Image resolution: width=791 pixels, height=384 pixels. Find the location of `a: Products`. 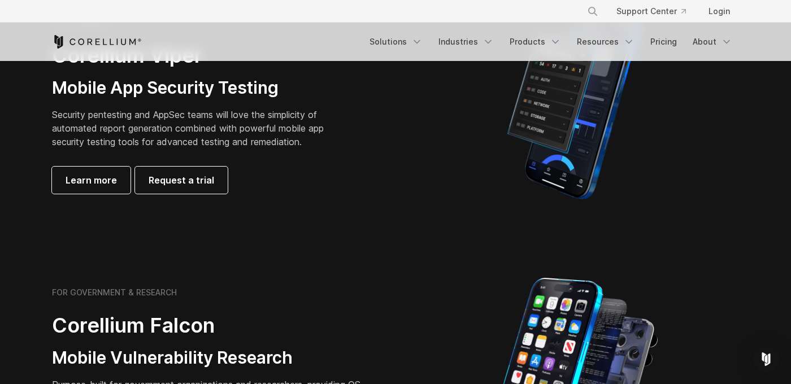

a: Products is located at coordinates (535, 42).